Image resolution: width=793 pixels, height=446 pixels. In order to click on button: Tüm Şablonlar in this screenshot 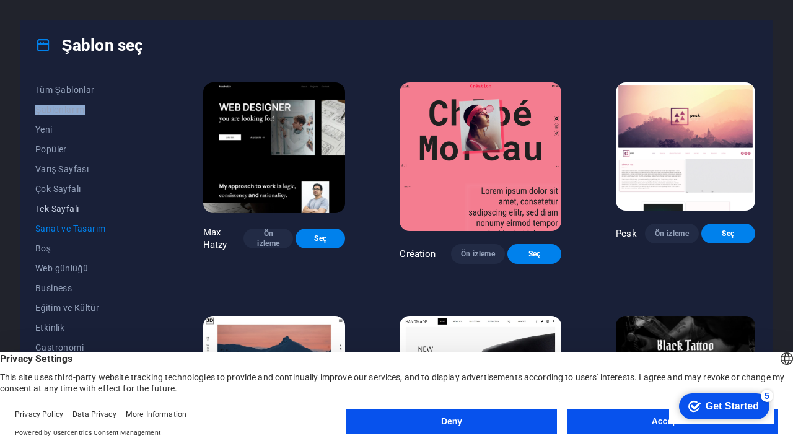, I will do `click(92, 90)`.